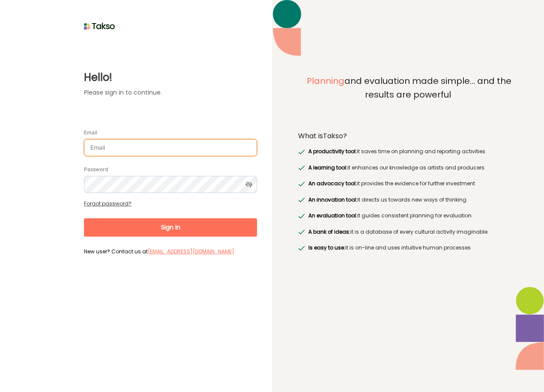 The width and height of the screenshot is (544, 392). Describe the element at coordinates (99, 26) in the screenshot. I see `img: taksoLoginLogo` at that location.